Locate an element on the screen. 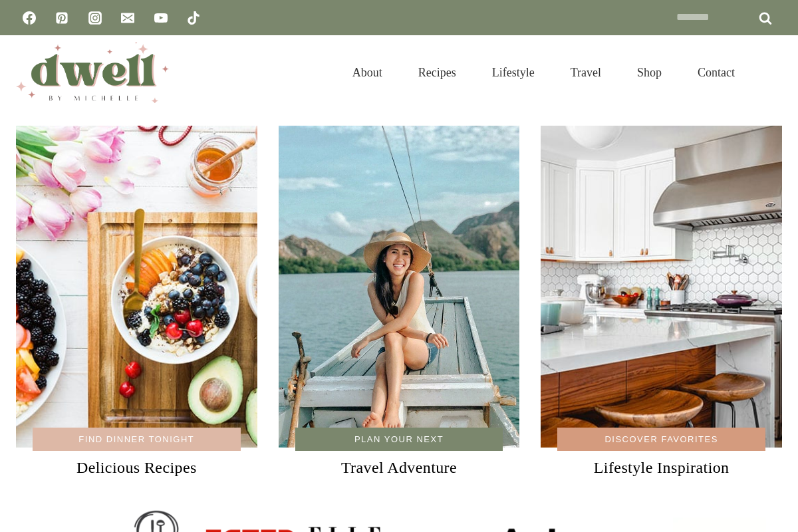 The image size is (798, 532). a: DWELL by michelle is located at coordinates (93, 73).